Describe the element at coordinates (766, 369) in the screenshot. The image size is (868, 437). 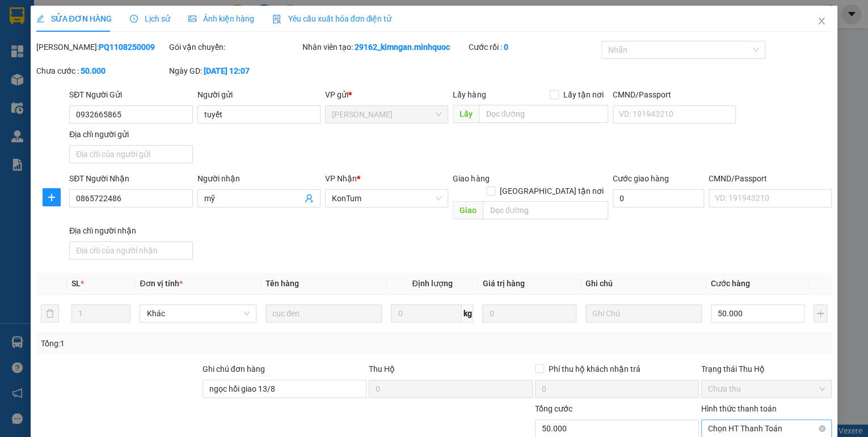
I see `div: Trạng thái Thu Hộ` at that location.